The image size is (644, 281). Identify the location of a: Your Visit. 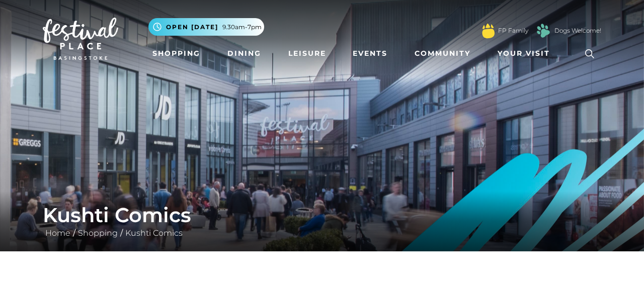
(527, 53).